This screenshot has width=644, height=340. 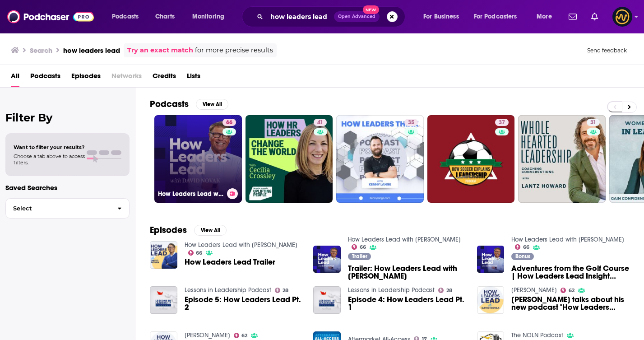 What do you see at coordinates (163, 300) in the screenshot?
I see `img: Episode 5: How Leaders Lead Pt. 2` at bounding box center [163, 300].